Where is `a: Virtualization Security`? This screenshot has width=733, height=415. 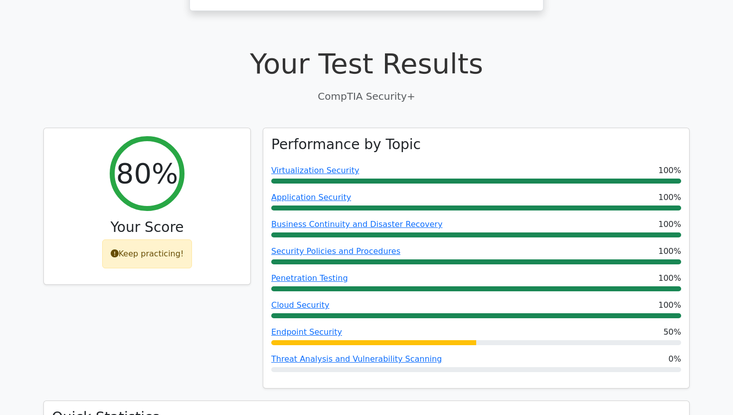
a: Virtualization Security is located at coordinates (315, 170).